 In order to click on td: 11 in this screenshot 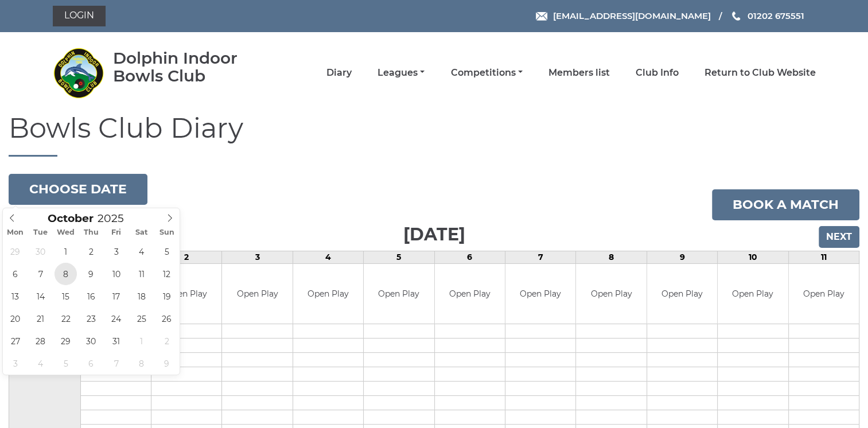, I will do `click(824, 257)`.